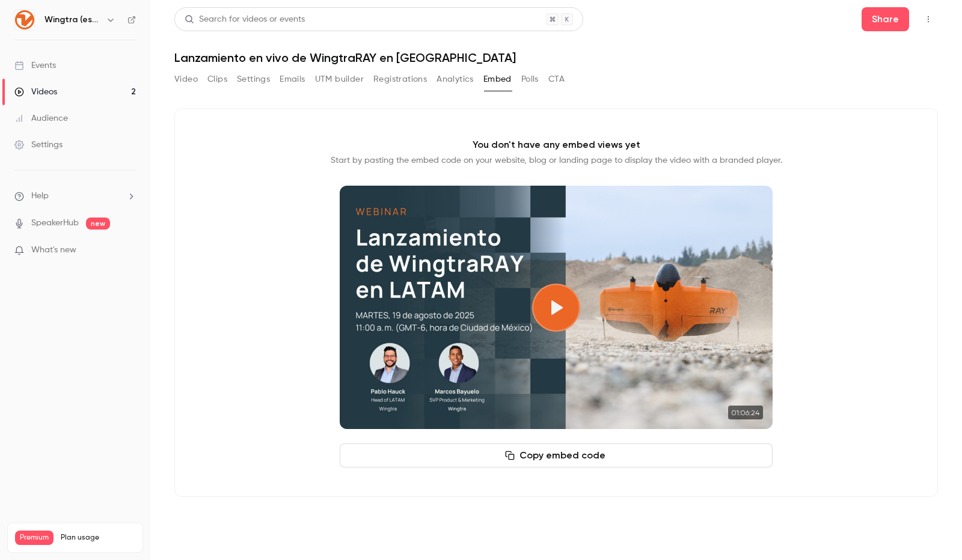 This screenshot has height=560, width=962. I want to click on button: Settings, so click(253, 80).